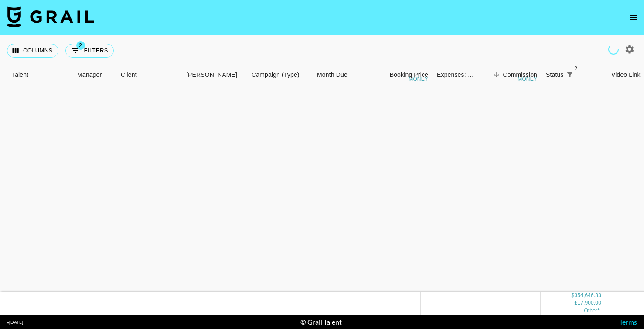 This screenshot has height=329, width=644. What do you see at coordinates (520, 75) in the screenshot?
I see `div: Commission` at bounding box center [520, 75].